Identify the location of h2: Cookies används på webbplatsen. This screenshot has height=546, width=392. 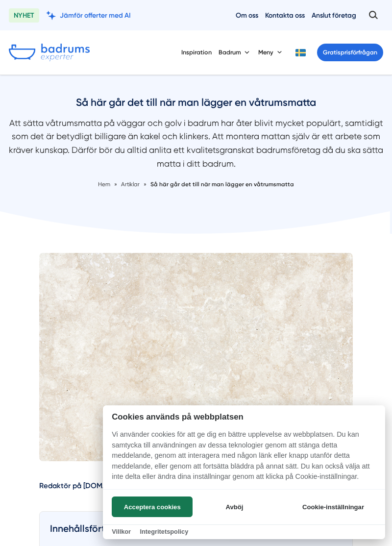
(244, 417).